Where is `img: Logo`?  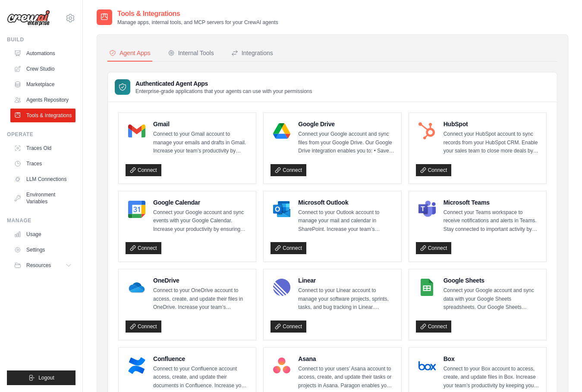 img: Logo is located at coordinates (28, 18).